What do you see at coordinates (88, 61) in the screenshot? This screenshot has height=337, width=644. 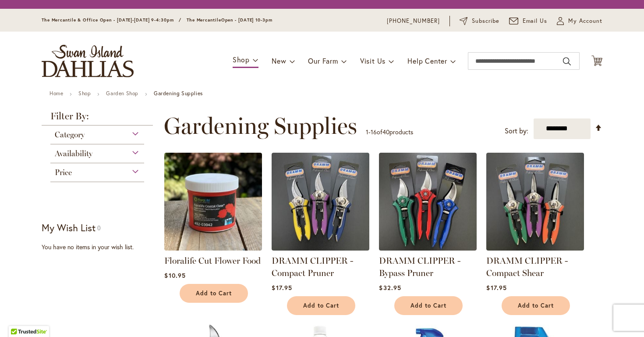 I see `a: store logo` at bounding box center [88, 61].